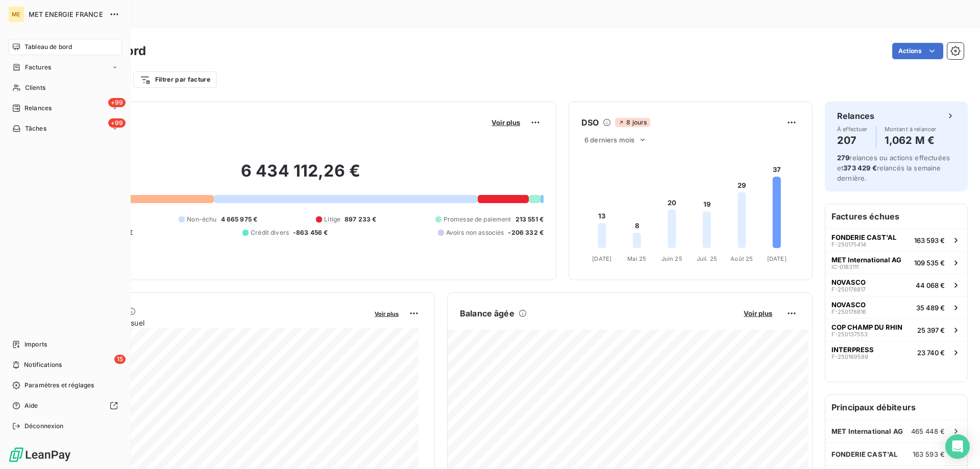  Describe the element at coordinates (896, 240) in the screenshot. I see `button: FONDERIE CAST'ALF-250175414163 593 €` at that location.